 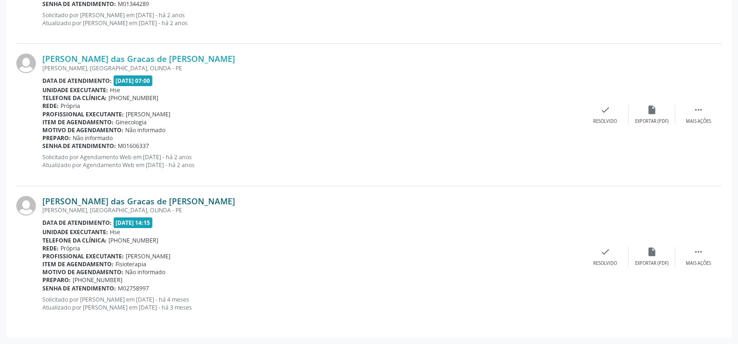 What do you see at coordinates (131, 264) in the screenshot?
I see `span: Fisioterapia` at bounding box center [131, 264].